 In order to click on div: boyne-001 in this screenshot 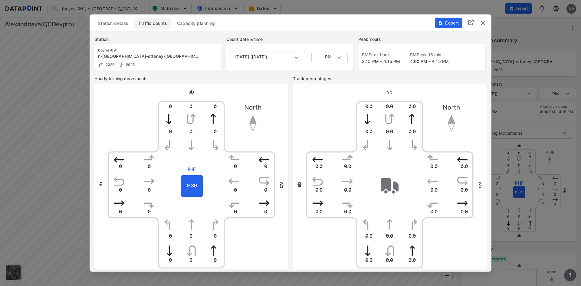, I will do `click(148, 50)`.